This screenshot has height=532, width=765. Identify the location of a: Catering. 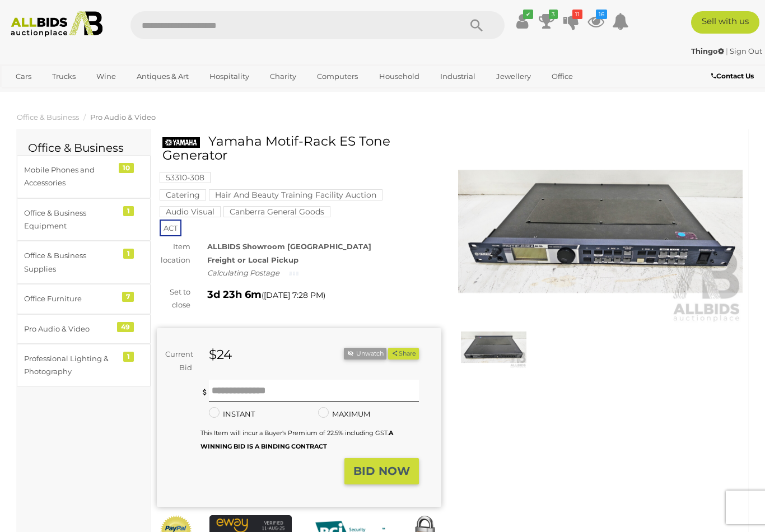
(182, 195).